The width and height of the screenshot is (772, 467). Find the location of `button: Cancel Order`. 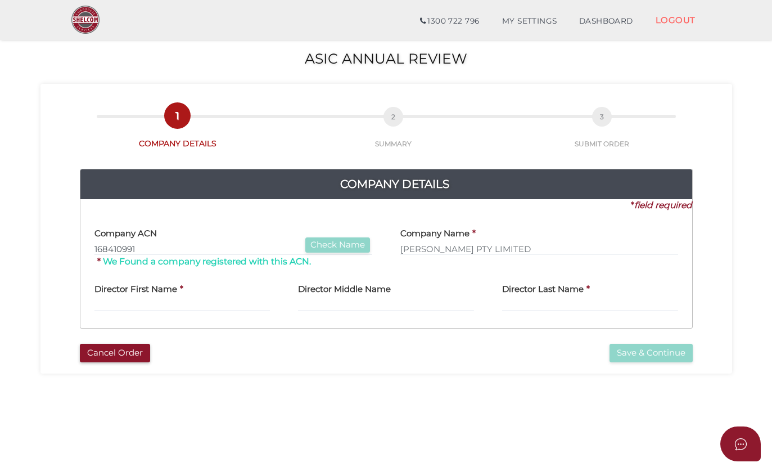

button: Cancel Order is located at coordinates (115, 353).